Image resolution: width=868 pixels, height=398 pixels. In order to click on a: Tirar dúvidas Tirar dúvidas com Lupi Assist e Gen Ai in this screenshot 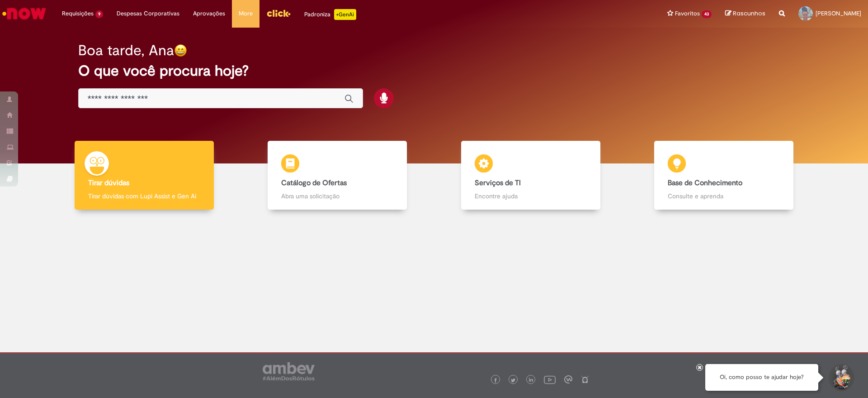, I will do `click(144, 175)`.